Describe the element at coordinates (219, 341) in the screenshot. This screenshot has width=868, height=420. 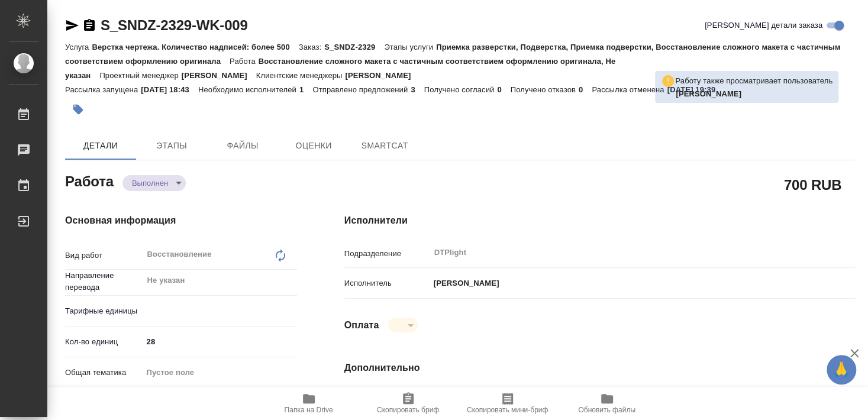
I see `input: ✎ Введи что-нибудь` at that location.